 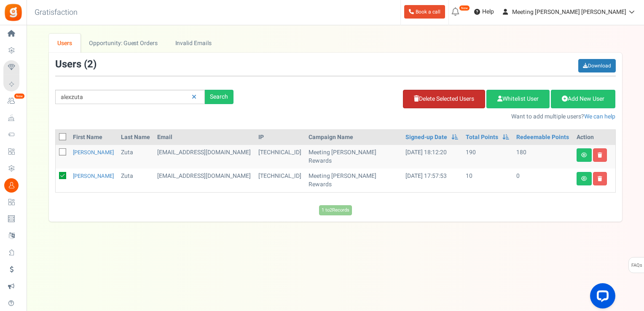 What do you see at coordinates (594, 137) in the screenshot?
I see `th: Action` at bounding box center [594, 137].